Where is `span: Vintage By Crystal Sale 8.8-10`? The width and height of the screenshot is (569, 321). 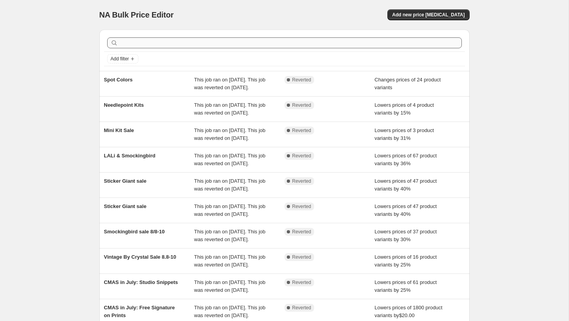 span: Vintage By Crystal Sale 8.8-10 is located at coordinates (140, 257).